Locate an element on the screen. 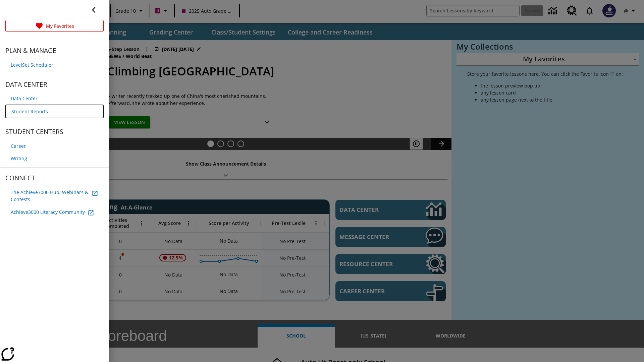 The height and width of the screenshot is (362, 644). span: Achieve3000 Literacy Community is located at coordinates (47, 212).